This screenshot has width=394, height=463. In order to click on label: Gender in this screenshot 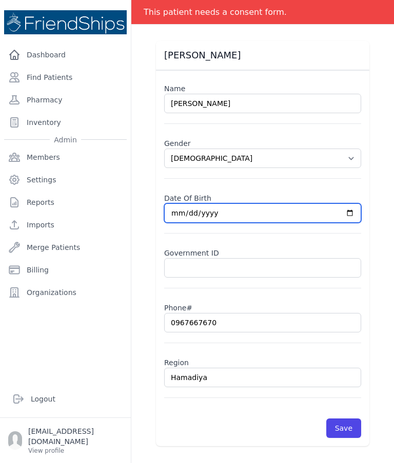, I will do `click(262, 141)`.